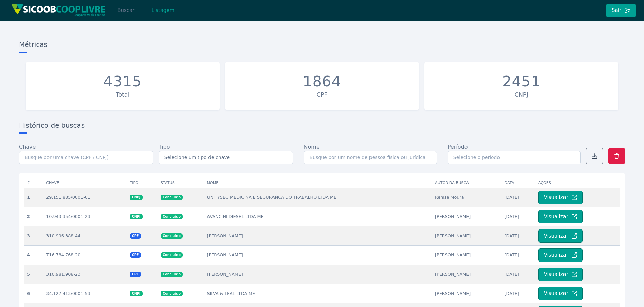 The height and width of the screenshot is (307, 644). I want to click on div: Total, so click(123, 95).